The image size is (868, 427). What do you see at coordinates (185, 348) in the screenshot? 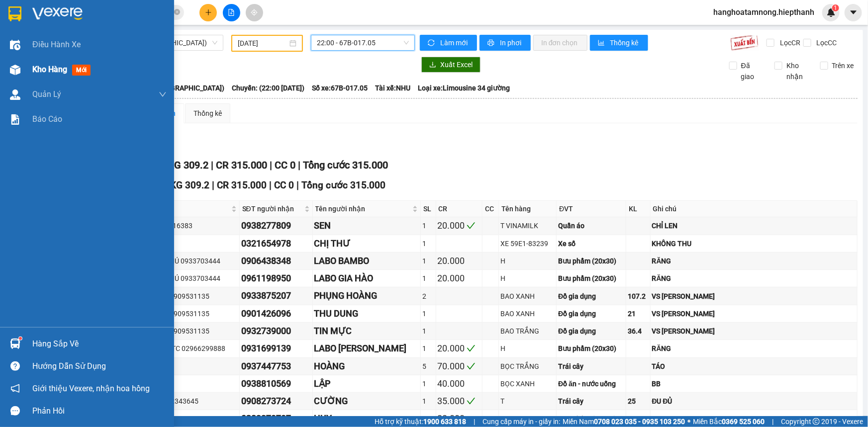
I see `div: NK VIỆT MỸ TC 02966299888` at bounding box center [185, 348].